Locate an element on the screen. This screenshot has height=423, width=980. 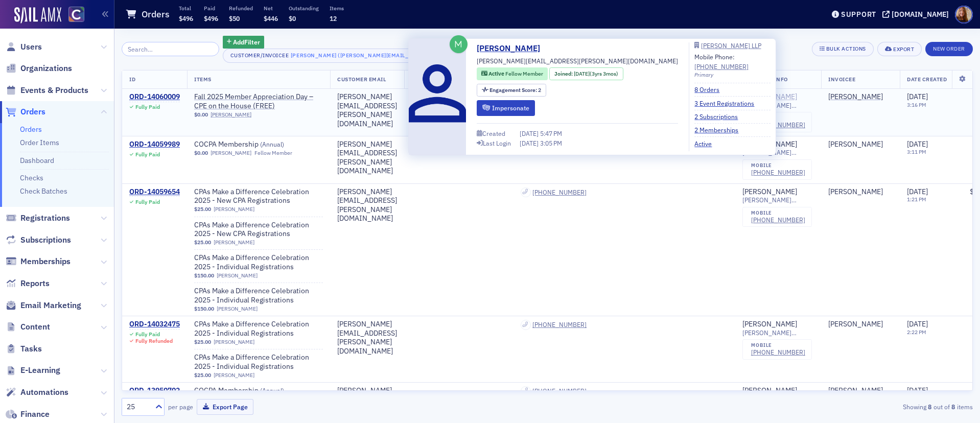
a: 2 Memberships is located at coordinates (720, 130).